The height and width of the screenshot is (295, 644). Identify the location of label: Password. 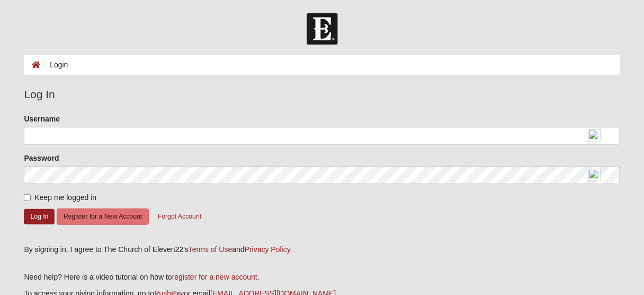
(42, 158).